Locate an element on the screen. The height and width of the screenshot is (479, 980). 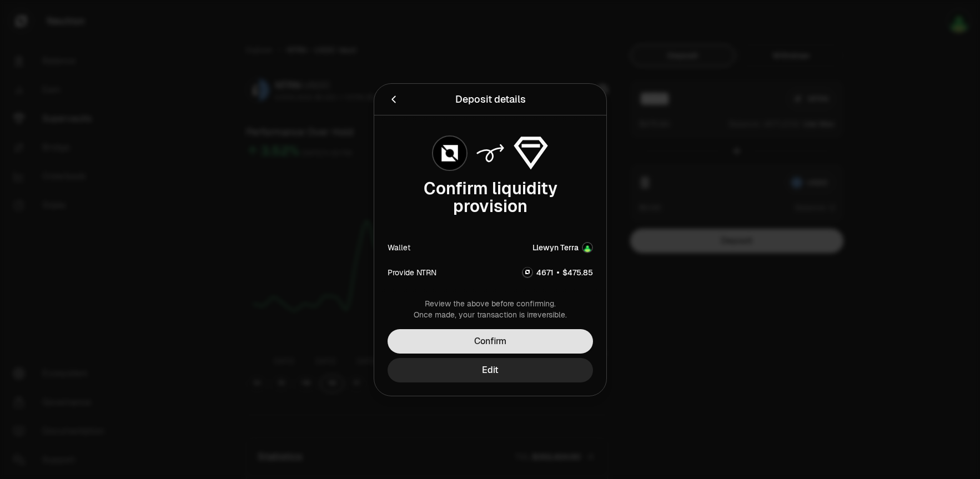
div: Wallet is located at coordinates (399, 248).